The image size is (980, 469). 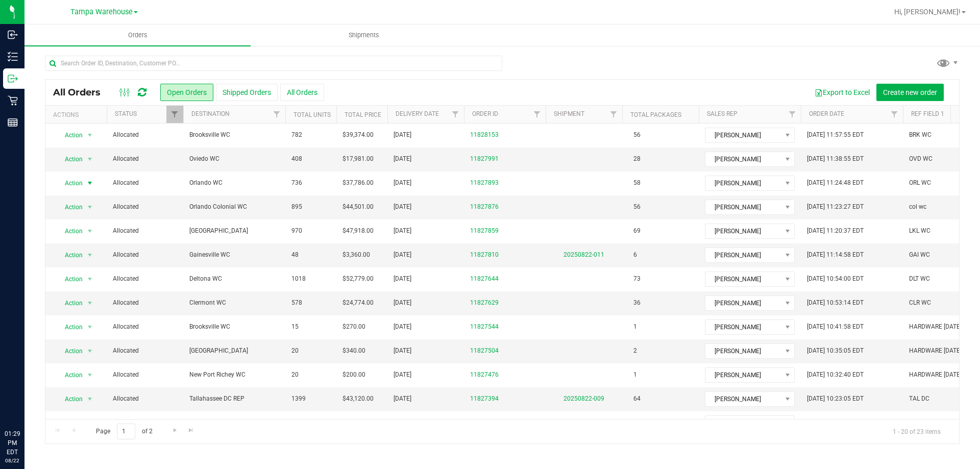 I want to click on a: 11827378, so click(x=485, y=422).